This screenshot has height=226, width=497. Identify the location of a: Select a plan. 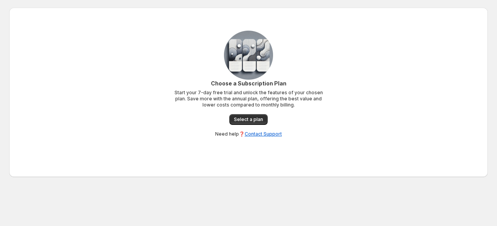
(249, 120).